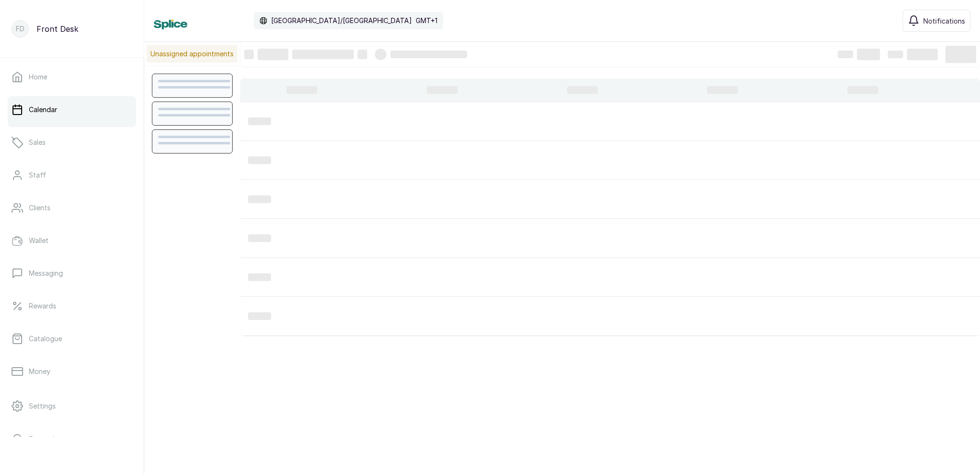  Describe the element at coordinates (42, 439) in the screenshot. I see `p: Support` at that location.